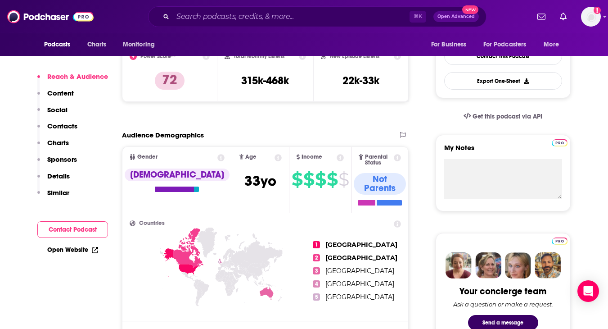  What do you see at coordinates (251, 157) in the screenshot?
I see `span: Age` at bounding box center [251, 157].